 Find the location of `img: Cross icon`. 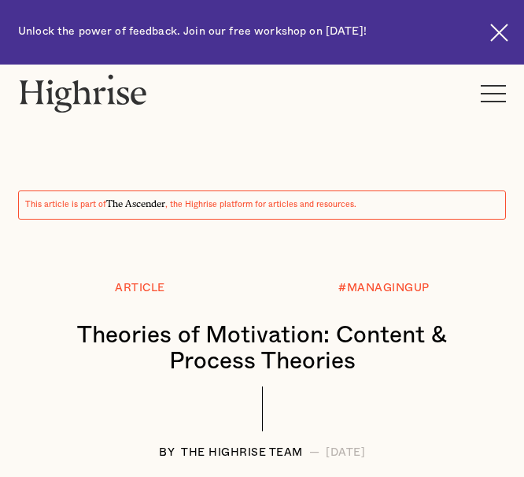

img: Cross icon is located at coordinates (499, 32).